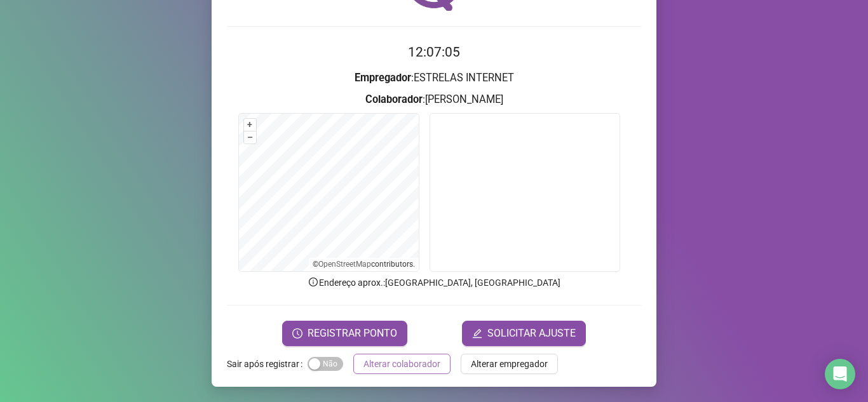  Describe the element at coordinates (344, 264) in the screenshot. I see `a: OpenStreetMap` at that location.